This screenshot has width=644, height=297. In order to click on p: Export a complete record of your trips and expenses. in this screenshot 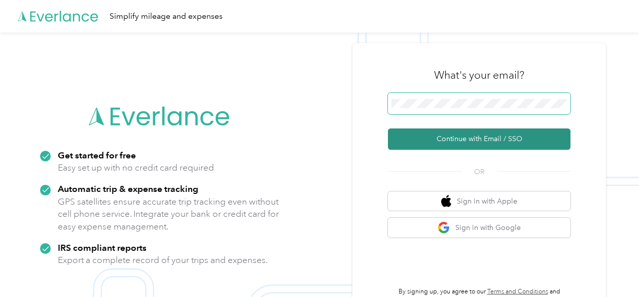, I will do `click(163, 260)`.